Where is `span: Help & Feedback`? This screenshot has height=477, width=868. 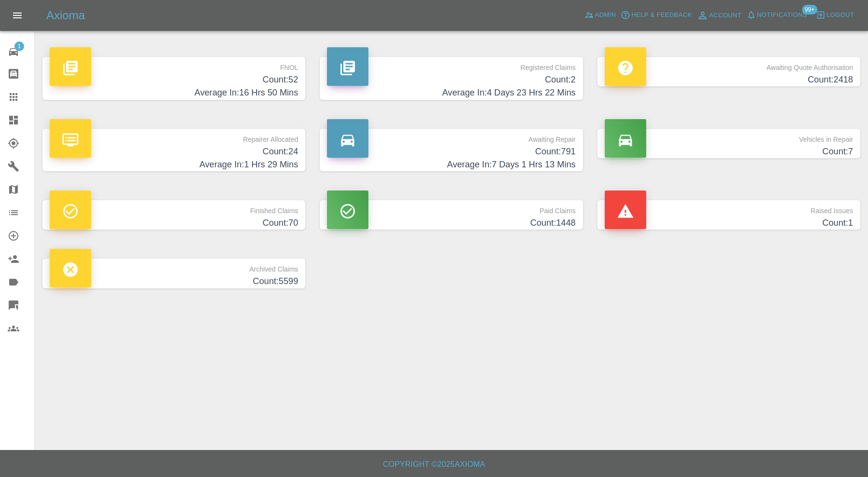
span: Help & Feedback is located at coordinates (661, 15).